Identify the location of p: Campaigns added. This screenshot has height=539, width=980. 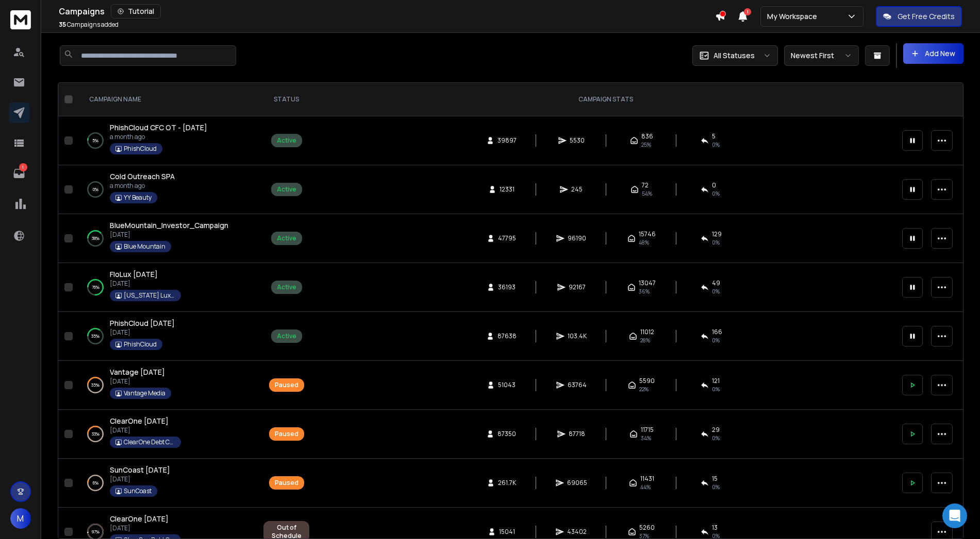
(89, 25).